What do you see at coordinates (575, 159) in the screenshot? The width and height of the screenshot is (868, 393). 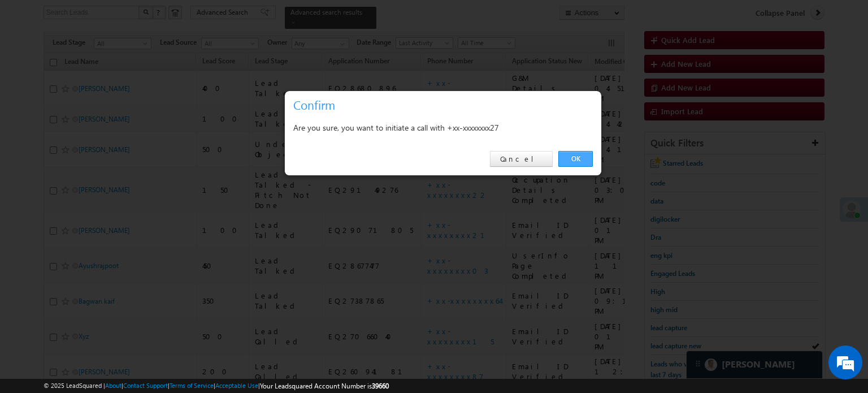 I see `a: OK` at bounding box center [575, 159].